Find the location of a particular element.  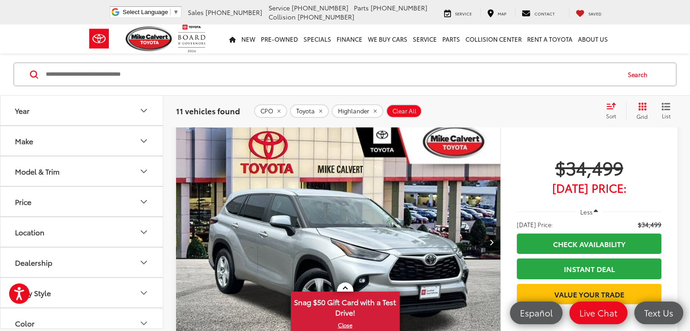

button: Model & TrimModel & Trim is located at coordinates (82, 171).